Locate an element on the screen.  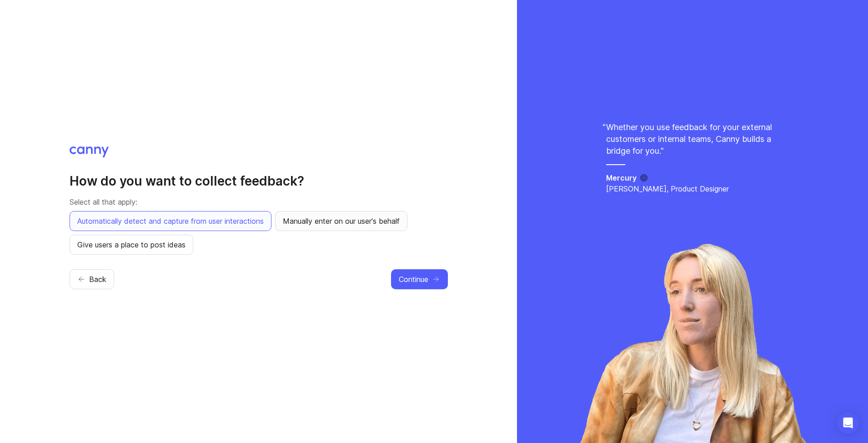
h2: How do you want to collect feedback? is located at coordinates (259, 181).